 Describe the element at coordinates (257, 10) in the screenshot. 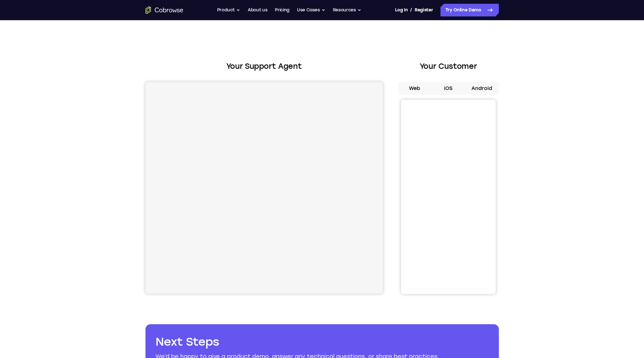

I see `a: About us` at that location.